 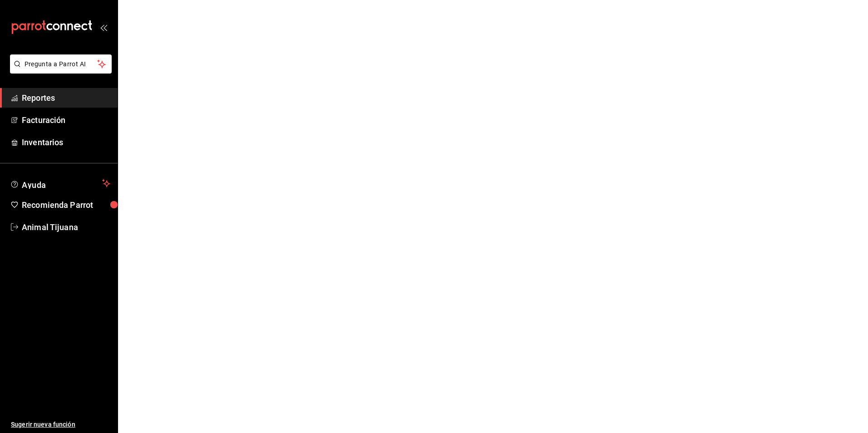 What do you see at coordinates (66, 142) in the screenshot?
I see `span: Inventarios` at bounding box center [66, 142].